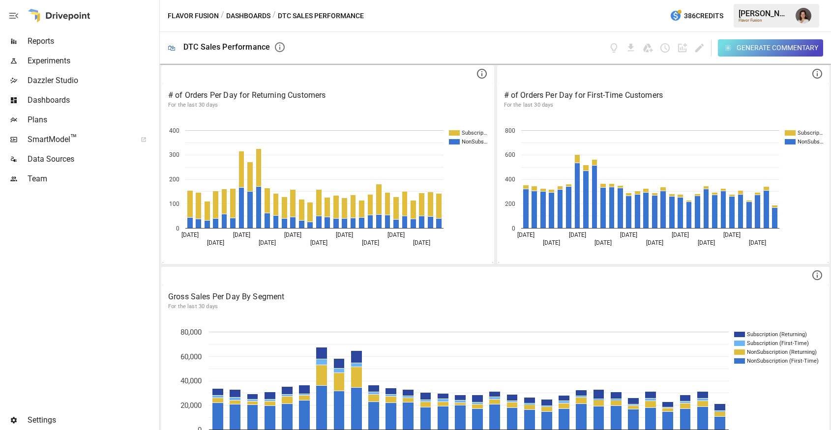  I want to click on span: Settings, so click(92, 421).